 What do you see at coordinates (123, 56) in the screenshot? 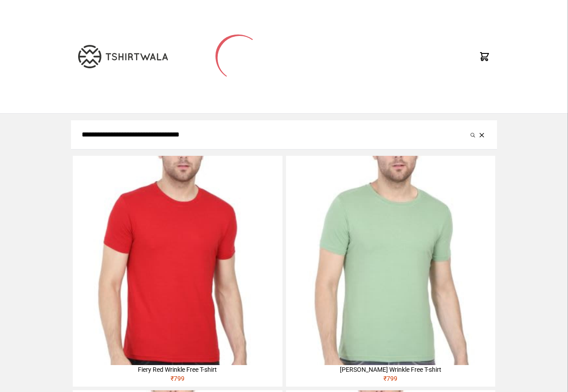
I see `img: TW-LOGO-400-104.png` at bounding box center [123, 56].